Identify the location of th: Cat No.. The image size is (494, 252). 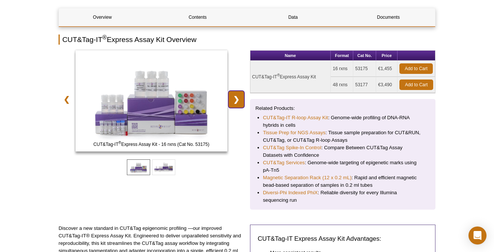
(365, 56).